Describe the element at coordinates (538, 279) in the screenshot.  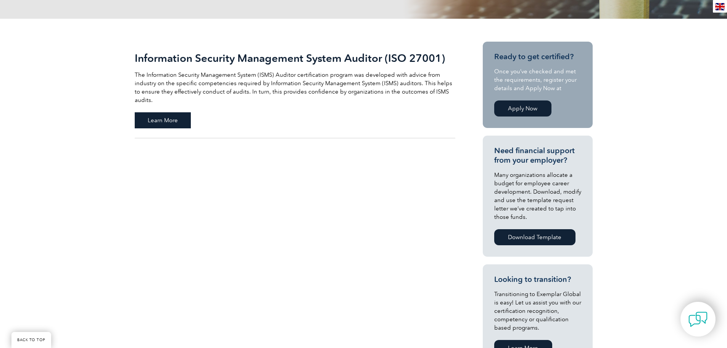
I see `h3: Looking to transition?` at that location.